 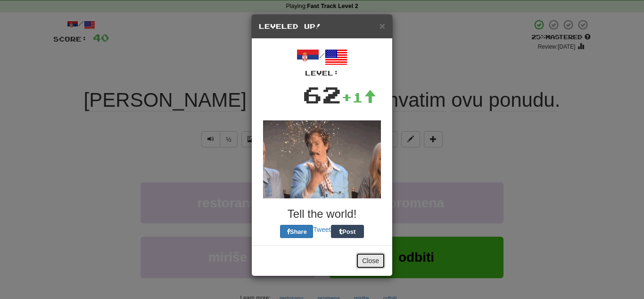 I want to click on div: Level:, so click(x=322, y=74).